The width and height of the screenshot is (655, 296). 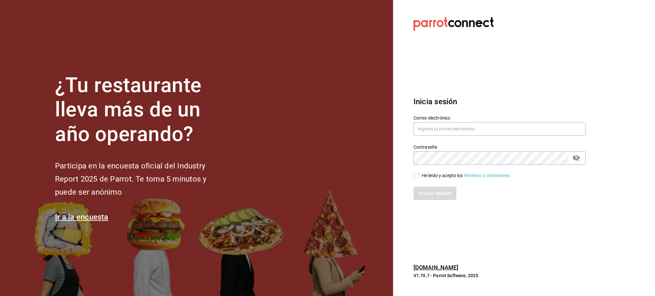 What do you see at coordinates (500, 276) in the screenshot?
I see `p: V1.70.7 - Parrot Software, 2025.` at bounding box center [500, 276].